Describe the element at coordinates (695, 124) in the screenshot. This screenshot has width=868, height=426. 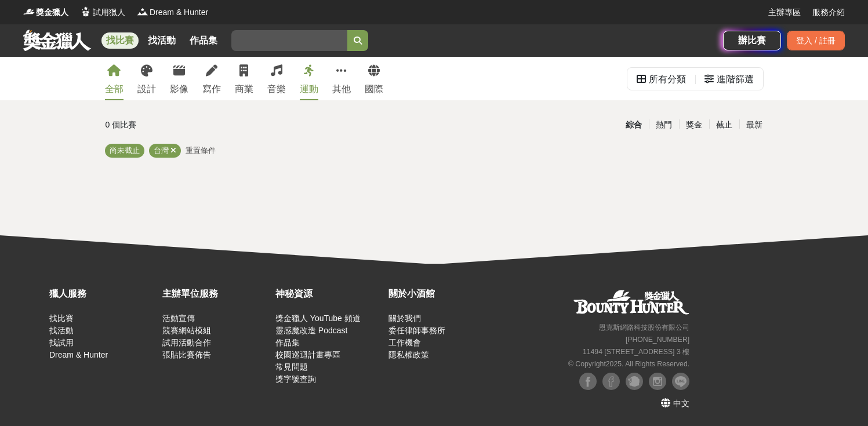
I see `div: 獎金` at that location.